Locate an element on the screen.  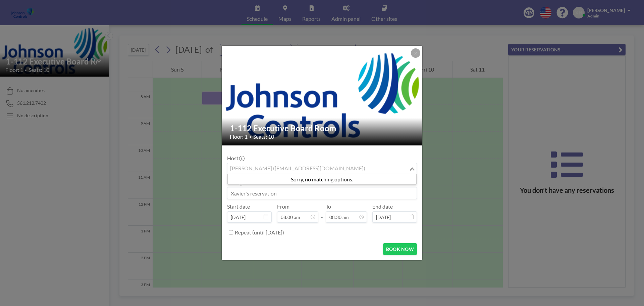
label: Host is located at coordinates (235, 158).